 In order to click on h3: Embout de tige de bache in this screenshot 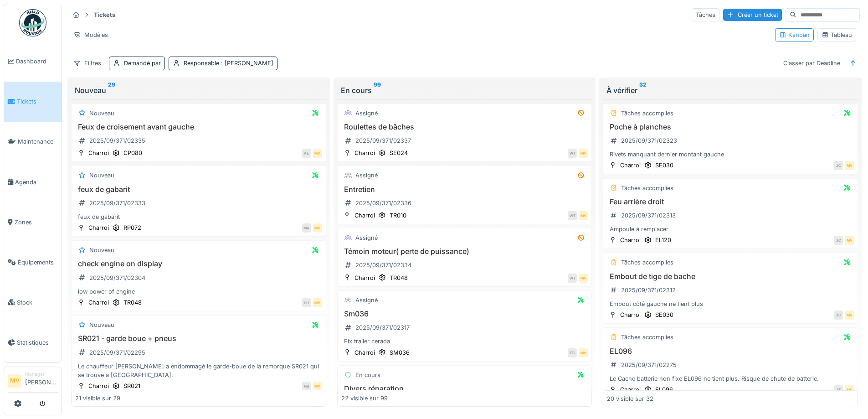, I will do `click(730, 276)`.